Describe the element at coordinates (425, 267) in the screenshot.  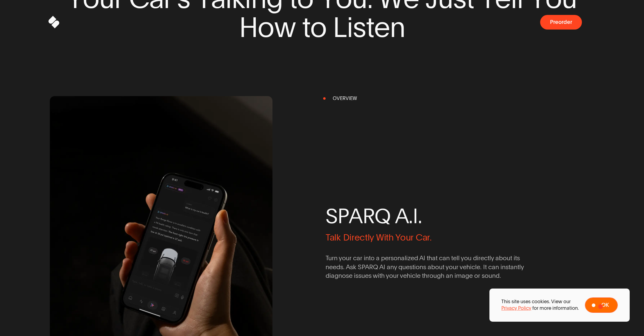
I see `span: needs. Ask SPARQ AI any questions about your vehicle. It can instantly` at that location.